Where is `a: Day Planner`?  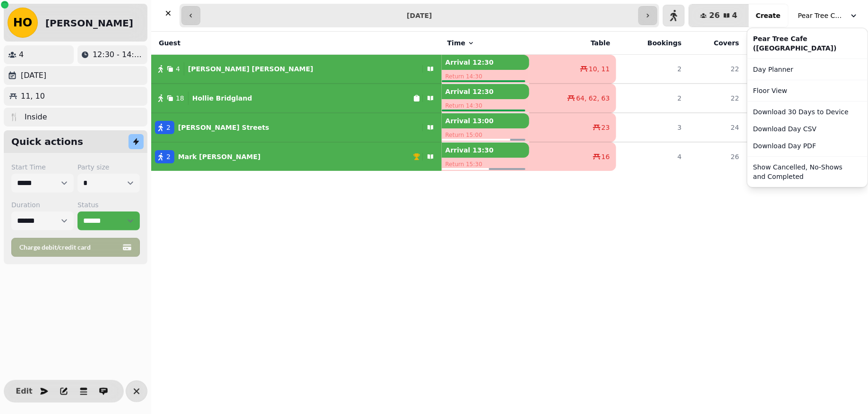
a: Day Planner is located at coordinates (808, 70).